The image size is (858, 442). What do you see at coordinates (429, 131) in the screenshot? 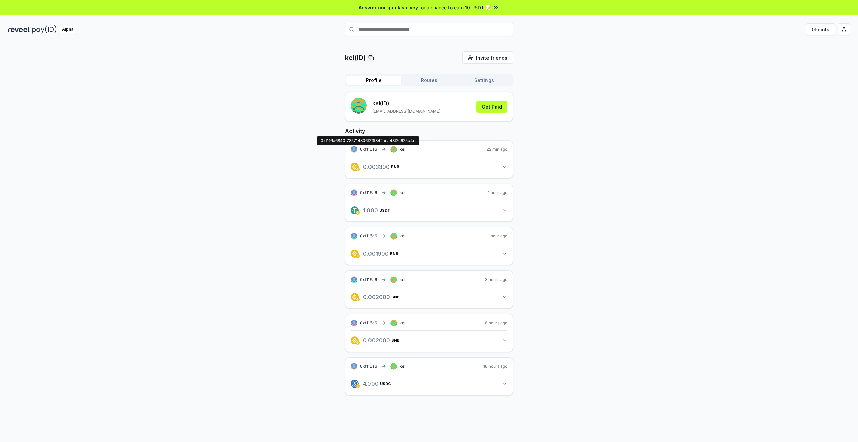
I see `h2: Activity` at bounding box center [429, 131].